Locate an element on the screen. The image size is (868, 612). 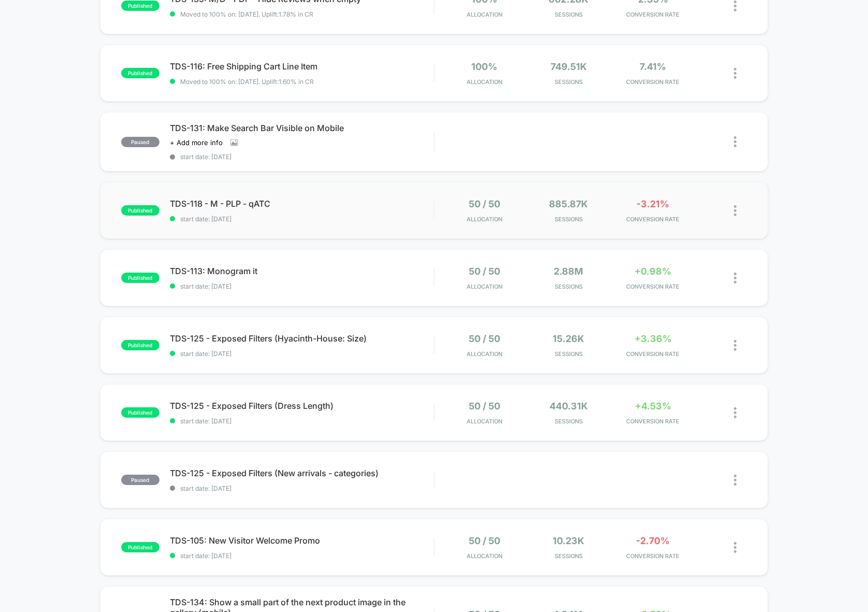
span: 440.31k is located at coordinates (568, 406).